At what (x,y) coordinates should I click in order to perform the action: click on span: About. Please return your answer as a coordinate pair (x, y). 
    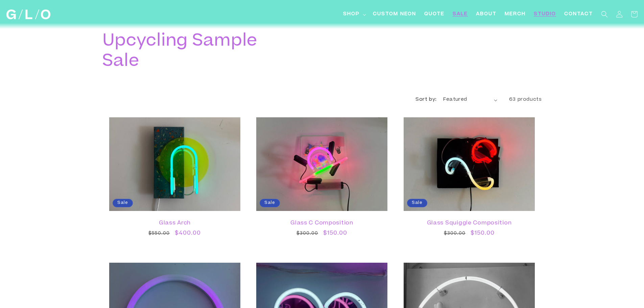
    Looking at the image, I should click on (486, 14).